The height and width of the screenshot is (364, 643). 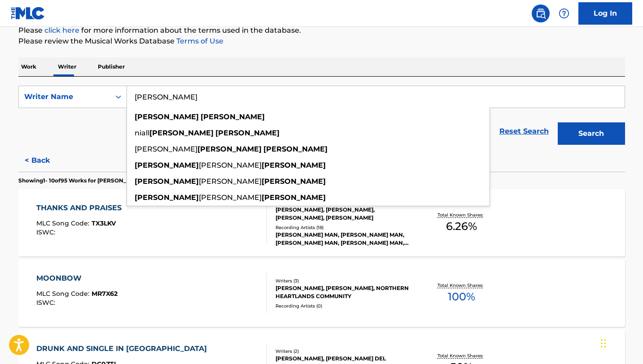 What do you see at coordinates (77, 279) in the screenshot?
I see `div: MOONBOW` at bounding box center [77, 279].